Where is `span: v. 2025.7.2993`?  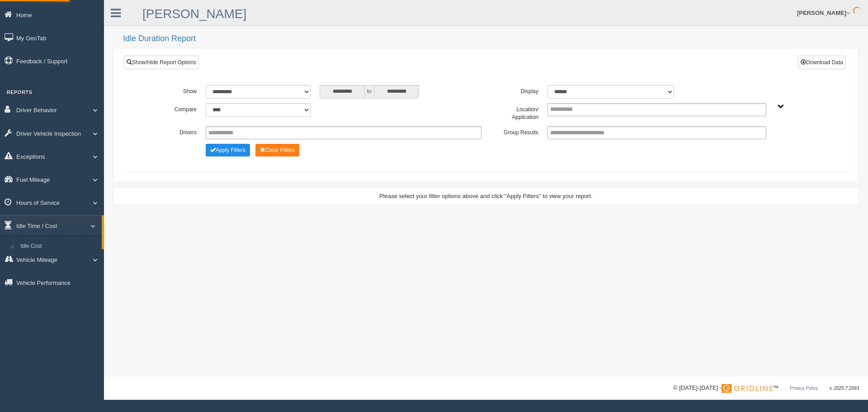
span: v. 2025.7.2993 is located at coordinates (844, 388).